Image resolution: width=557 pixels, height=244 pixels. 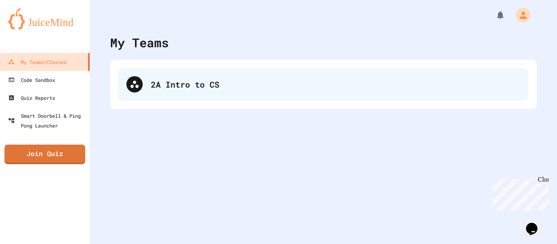 What do you see at coordinates (45, 155) in the screenshot?
I see `a: Join Quiz` at bounding box center [45, 155].